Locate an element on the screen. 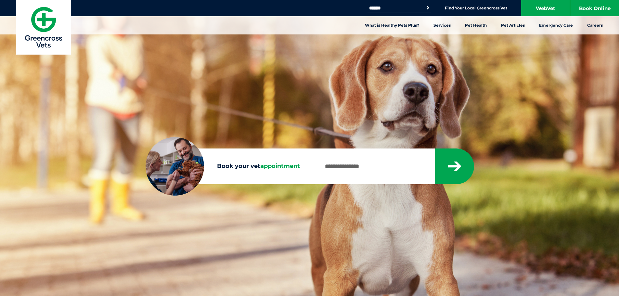 Image resolution: width=619 pixels, height=296 pixels. a: Pet Health is located at coordinates (475, 25).